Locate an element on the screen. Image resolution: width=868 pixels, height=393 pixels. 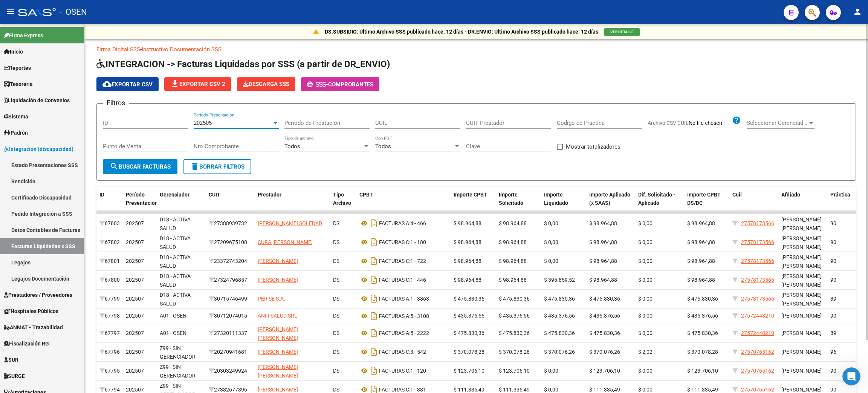
span: FACTURAS A: is located at coordinates (394, 299).